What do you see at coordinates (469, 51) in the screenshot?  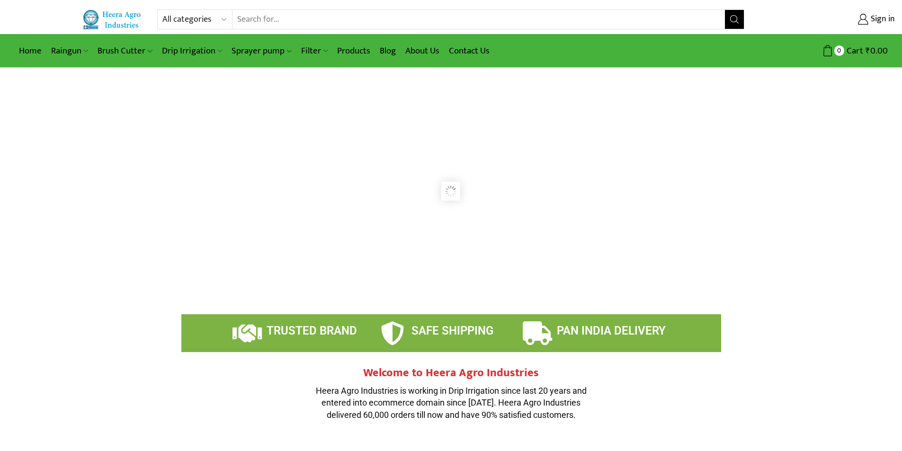 I see `a: Contact Us` at bounding box center [469, 51].